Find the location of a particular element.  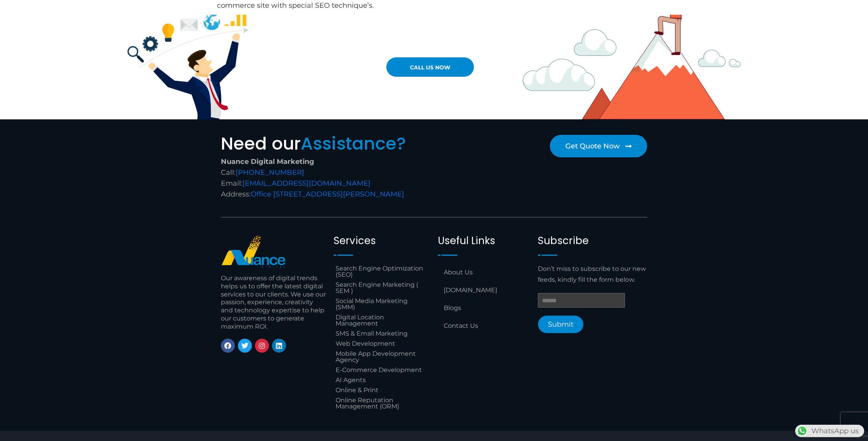

div: Call: Email: Address: is located at coordinates (325, 178).